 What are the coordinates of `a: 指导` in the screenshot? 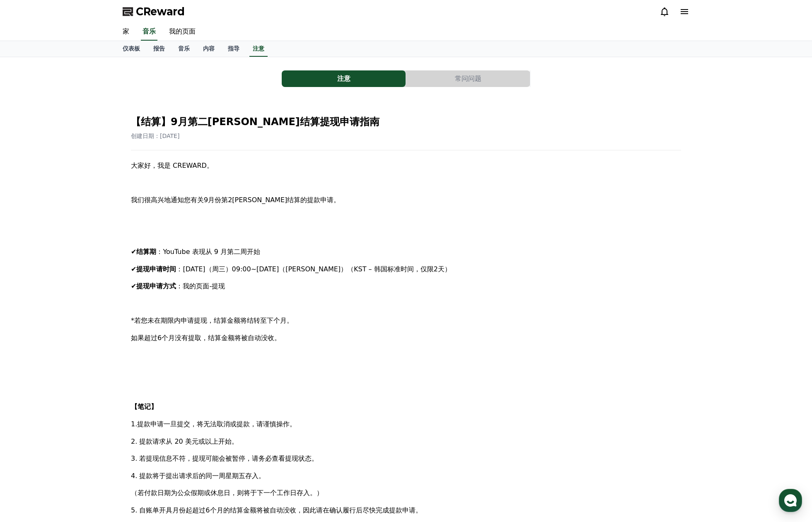 It's located at (233, 49).